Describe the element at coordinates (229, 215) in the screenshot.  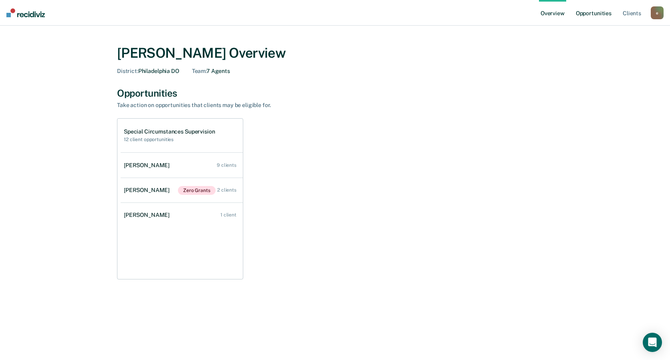
I see `div: 1 client` at that location.